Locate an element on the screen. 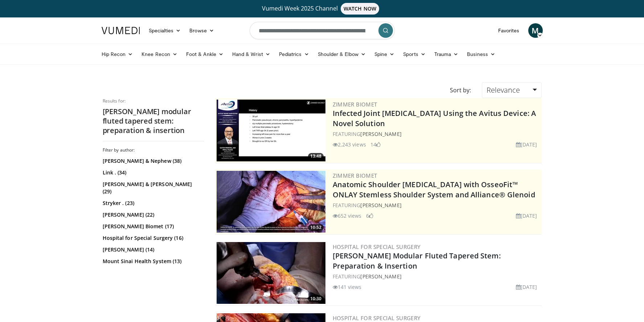  img: 6109daf6-8797-4a77-88a1-edd099c0a9a9.300x170_q85_crop-smart_upscale.jpg is located at coordinates (271, 131).